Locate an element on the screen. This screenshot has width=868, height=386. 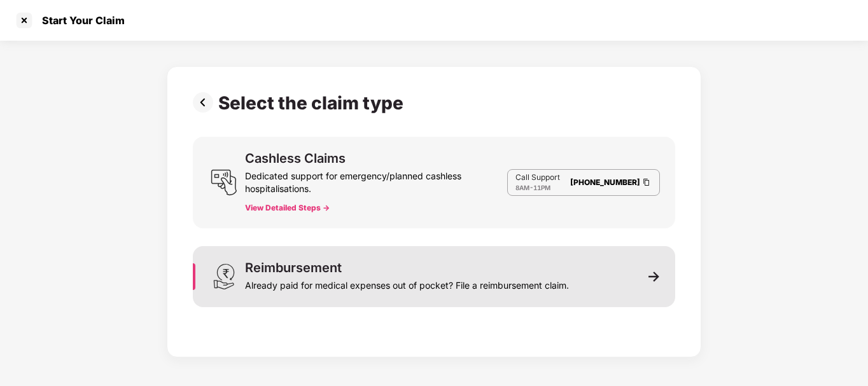
div: Dedicated support for emergency/planned cashless hospitalisations. is located at coordinates (376, 180).